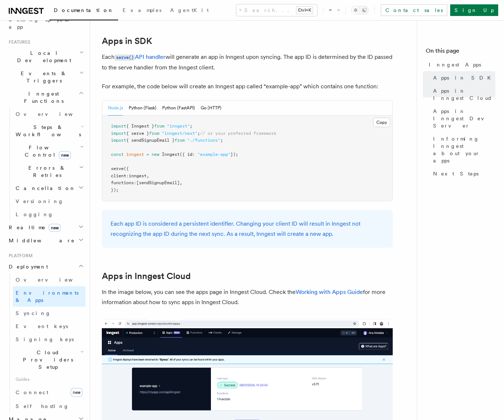  Describe the element at coordinates (247, 62) in the screenshot. I see `p: Each will generate an app in Inngest upon syncing. The app ID is determined by the ID passed to t...` at that location.